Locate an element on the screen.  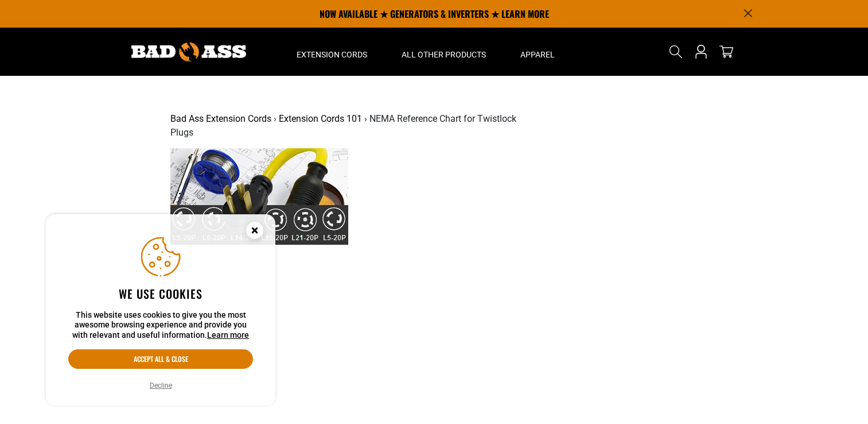
a: Bad Ass Extension Cords is located at coordinates (221, 118).